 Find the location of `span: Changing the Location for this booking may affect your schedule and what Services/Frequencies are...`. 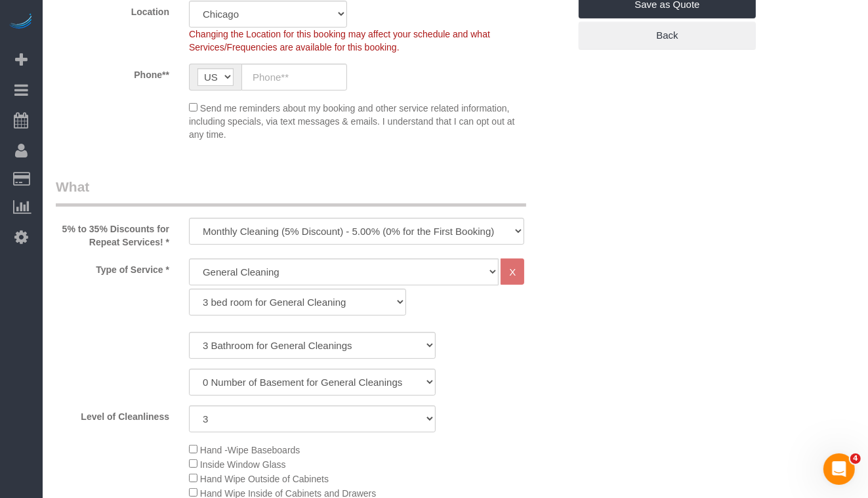

span: Changing the Location for this booking may affect your schedule and what Services/Frequencies are... is located at coordinates (339, 41).